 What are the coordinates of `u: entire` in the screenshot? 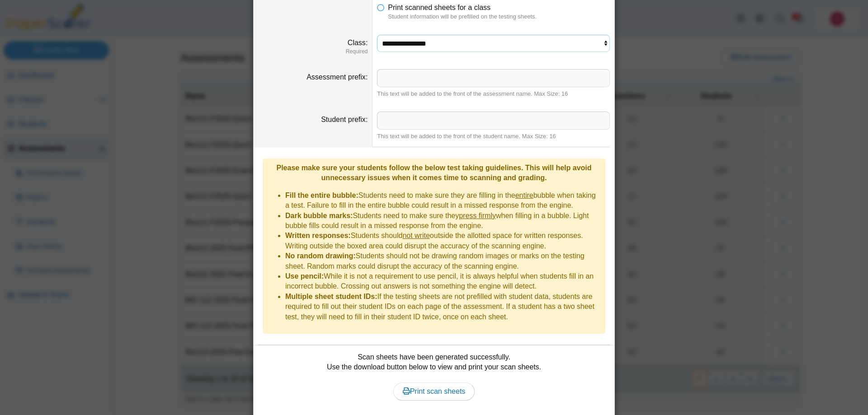 It's located at (525, 195).